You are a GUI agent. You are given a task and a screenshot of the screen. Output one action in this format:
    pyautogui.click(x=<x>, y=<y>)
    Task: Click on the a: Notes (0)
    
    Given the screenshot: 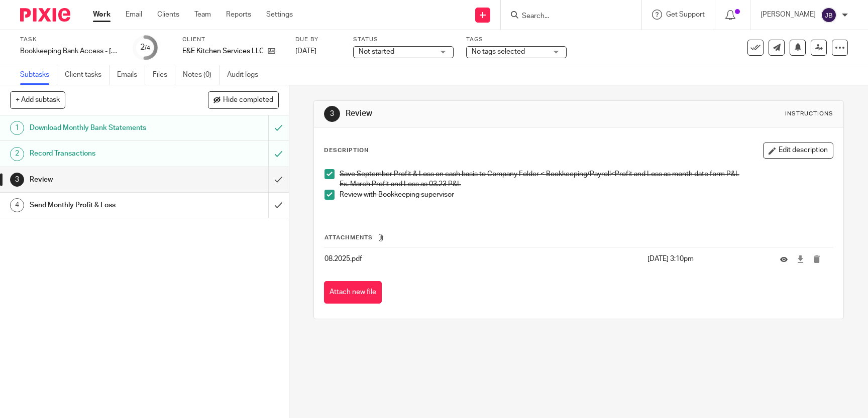 What is the action you would take?
    pyautogui.click(x=201, y=75)
    